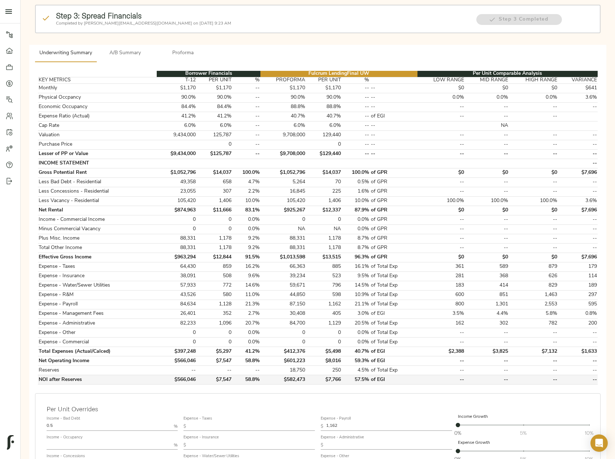 The height and width of the screenshot is (459, 615). What do you see at coordinates (283, 257) in the screenshot?
I see `td: $1,013,598` at bounding box center [283, 257].